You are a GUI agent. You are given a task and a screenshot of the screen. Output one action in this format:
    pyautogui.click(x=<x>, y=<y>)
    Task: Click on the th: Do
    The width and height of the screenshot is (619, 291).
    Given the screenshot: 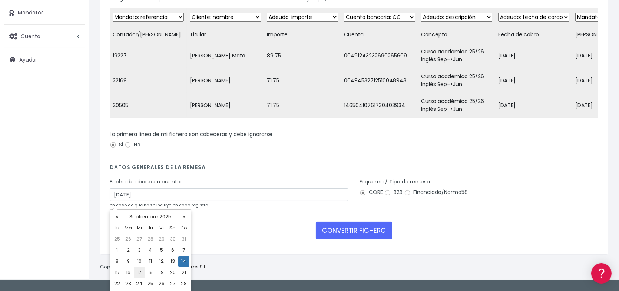 What is the action you would take?
    pyautogui.click(x=184, y=228)
    